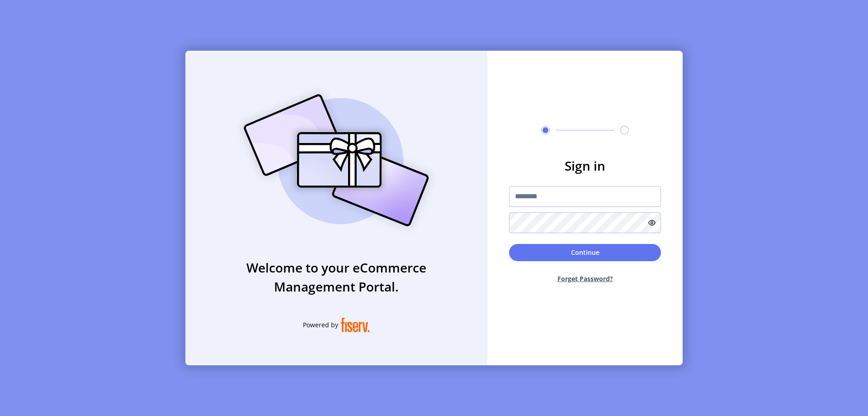 This screenshot has height=416, width=868. What do you see at coordinates (585, 252) in the screenshot?
I see `button: Continue` at bounding box center [585, 252].